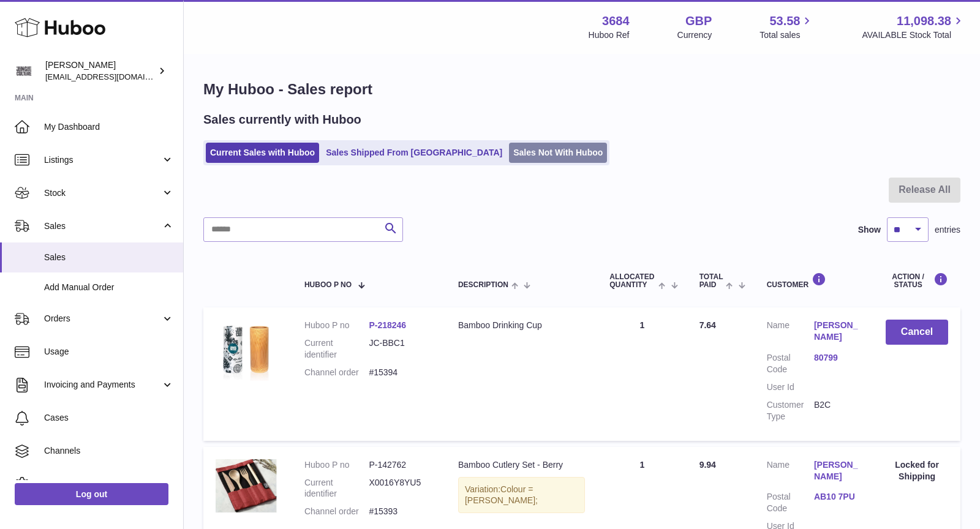  I want to click on span: Description, so click(483, 285).